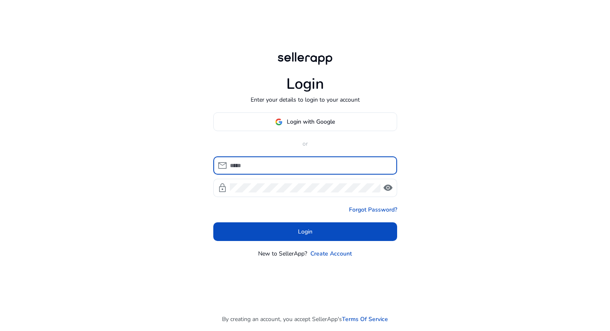 Image resolution: width=610 pixels, height=331 pixels. I want to click on p: or, so click(305, 144).